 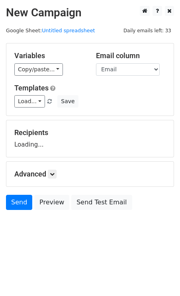 What do you see at coordinates (131, 56) in the screenshot?
I see `h5: Email column` at bounding box center [131, 56].